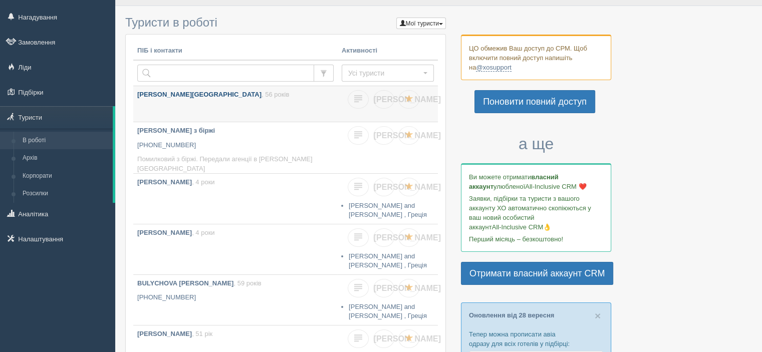 The height and width of the screenshot is (352, 762). Describe the element at coordinates (171, 22) in the screenshot. I see `span: Туристи в роботі` at that location.